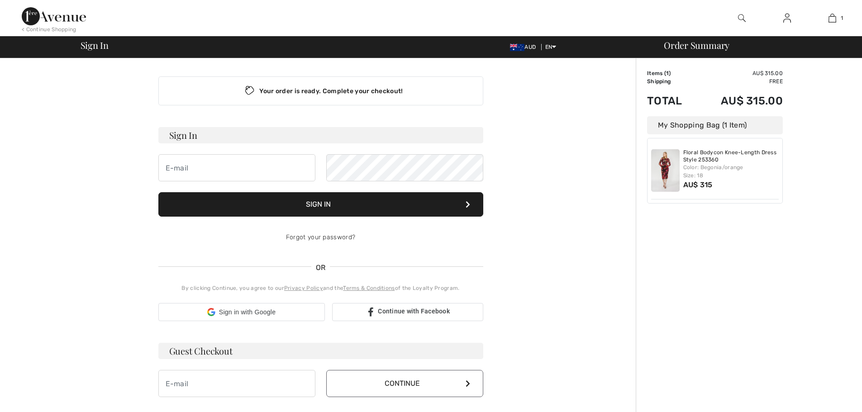 This screenshot has width=862, height=412. Describe the element at coordinates (832, 18) in the screenshot. I see `a: 1` at that location.